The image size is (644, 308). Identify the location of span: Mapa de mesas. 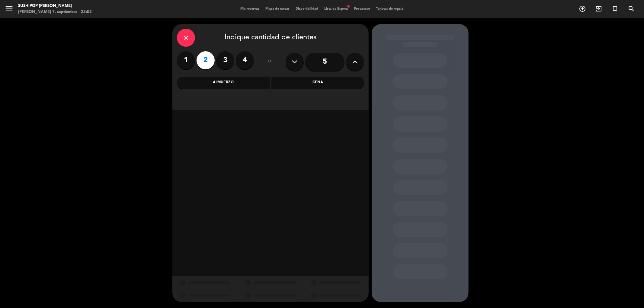
(277, 9).